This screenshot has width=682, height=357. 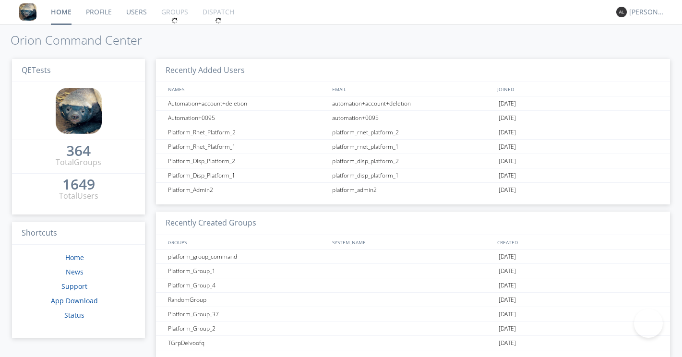 I want to click on div: NAMES, so click(x=246, y=89).